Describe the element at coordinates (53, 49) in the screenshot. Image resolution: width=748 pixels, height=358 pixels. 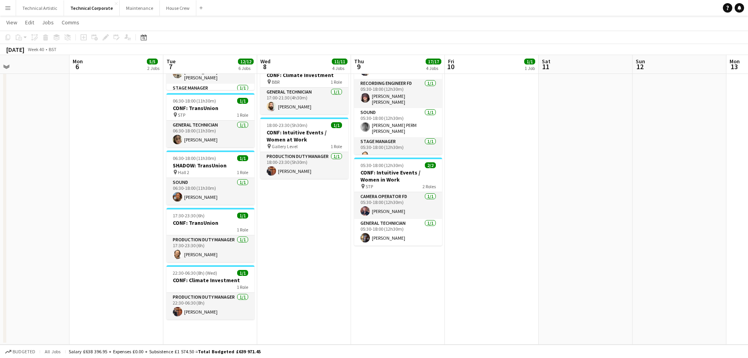
I see `div: BST` at that location.